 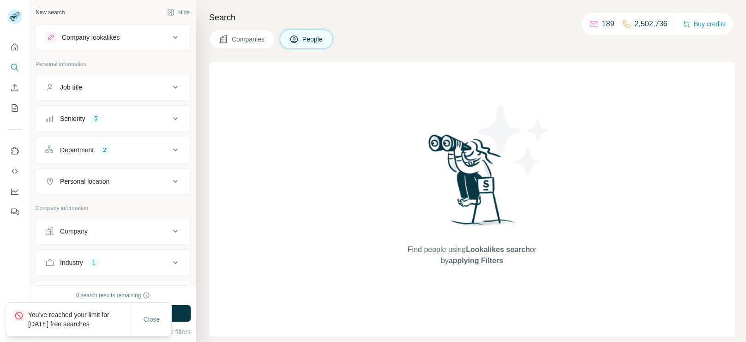 I want to click on div: Job title, so click(x=71, y=87).